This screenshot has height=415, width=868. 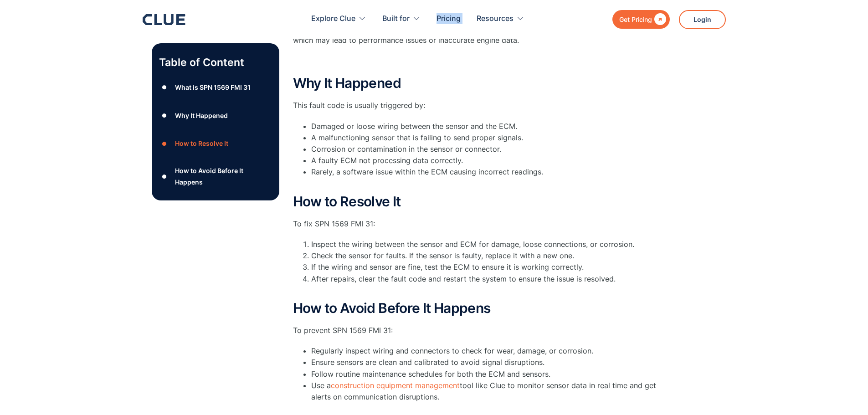 I want to click on h2: Why It Happened, so click(x=475, y=83).